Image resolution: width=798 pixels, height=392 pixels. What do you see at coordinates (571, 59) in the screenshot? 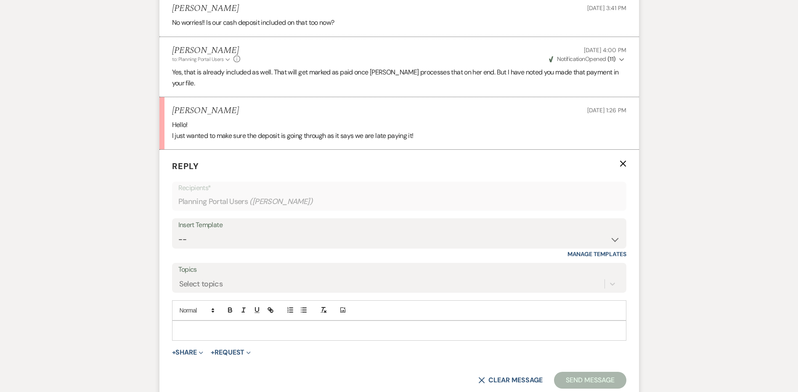
I see `span: Notification` at bounding box center [571, 59].